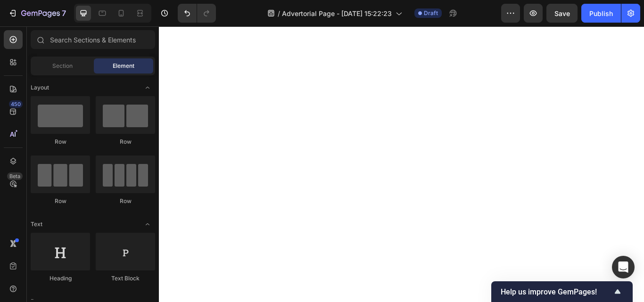  I want to click on button: Save, so click(562, 13).